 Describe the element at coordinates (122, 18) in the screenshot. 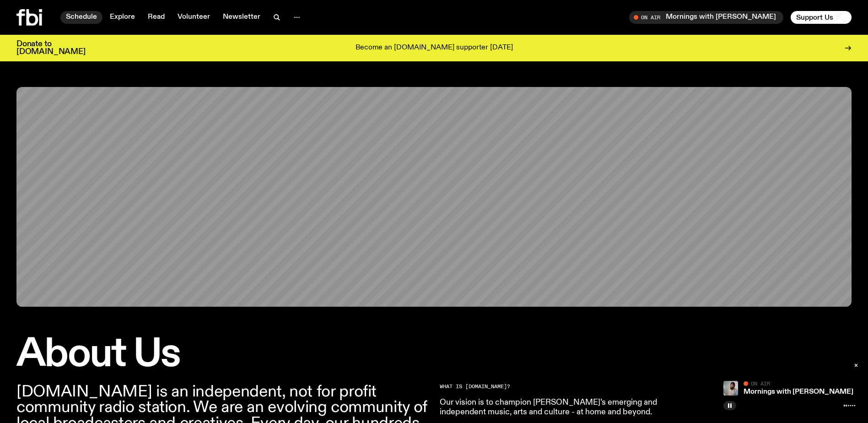

I see `a: Explore` at that location.